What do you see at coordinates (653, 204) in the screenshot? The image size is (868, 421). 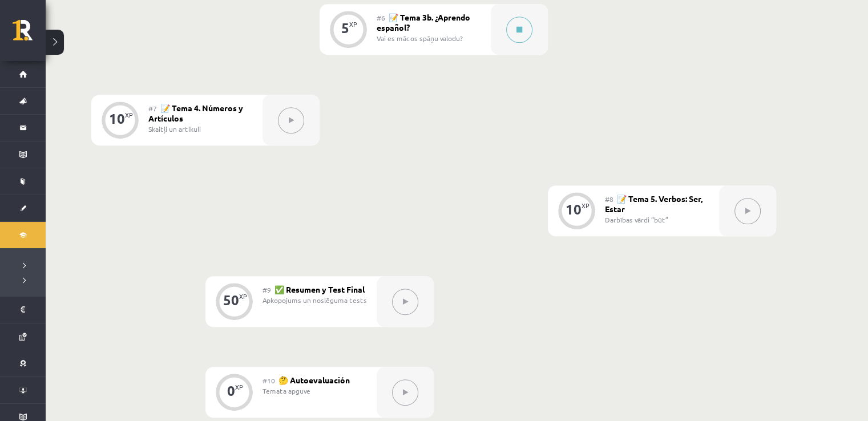 I see `span: 📝 Tema 5. Verbos: Ser, Estar` at bounding box center [653, 204].